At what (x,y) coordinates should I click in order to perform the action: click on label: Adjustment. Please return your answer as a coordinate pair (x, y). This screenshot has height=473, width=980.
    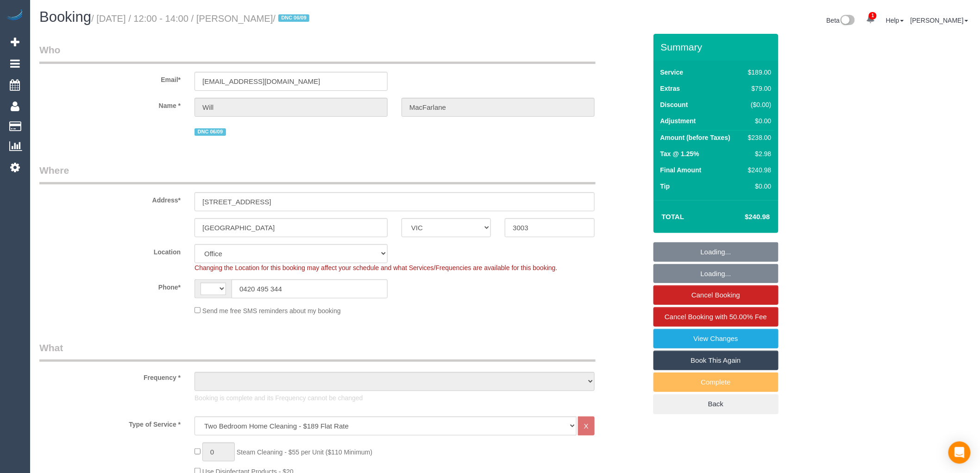
    Looking at the image, I should click on (678, 121).